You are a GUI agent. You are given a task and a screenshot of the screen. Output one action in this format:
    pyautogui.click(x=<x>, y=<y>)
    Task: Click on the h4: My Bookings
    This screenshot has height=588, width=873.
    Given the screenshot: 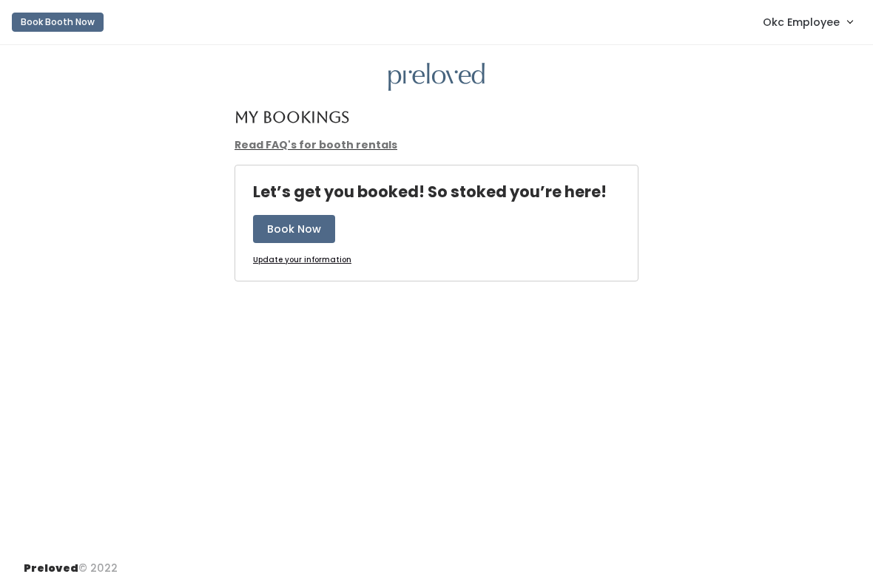 What is the action you would take?
    pyautogui.click(x=291, y=117)
    